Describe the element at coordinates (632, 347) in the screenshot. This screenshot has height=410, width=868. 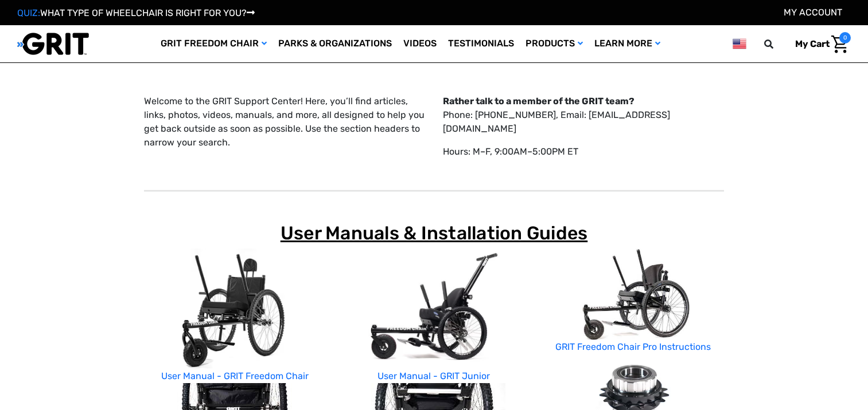
I see `a: GRIT Freedom Chair Pro Instructions` at that location.